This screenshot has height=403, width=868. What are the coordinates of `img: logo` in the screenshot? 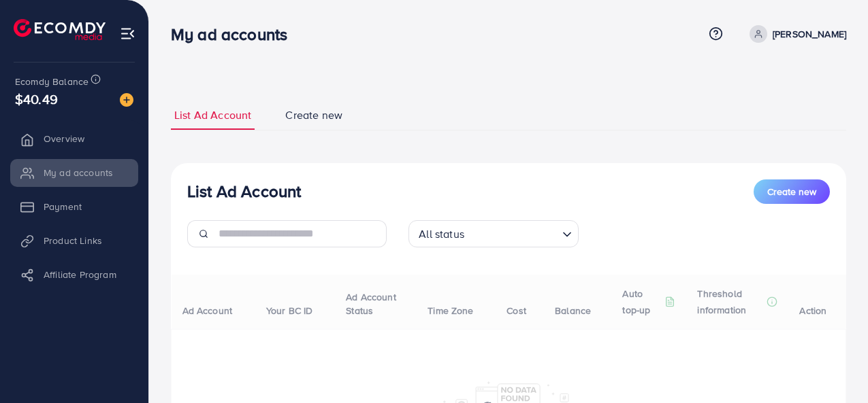 It's located at (59, 30).